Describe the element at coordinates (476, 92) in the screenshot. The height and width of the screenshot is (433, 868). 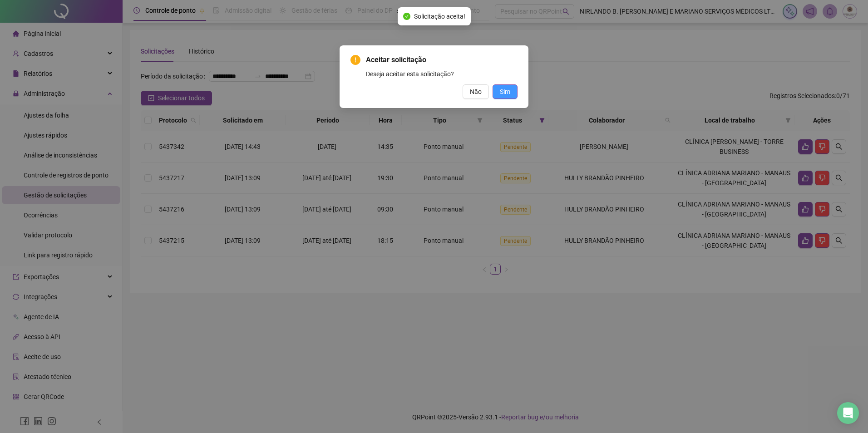
I see `button: Não` at that location.